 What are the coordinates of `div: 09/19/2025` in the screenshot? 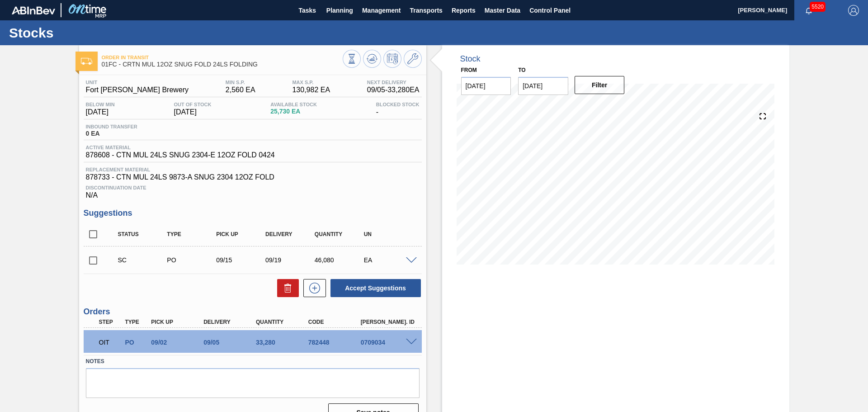 It's located at (290, 260).